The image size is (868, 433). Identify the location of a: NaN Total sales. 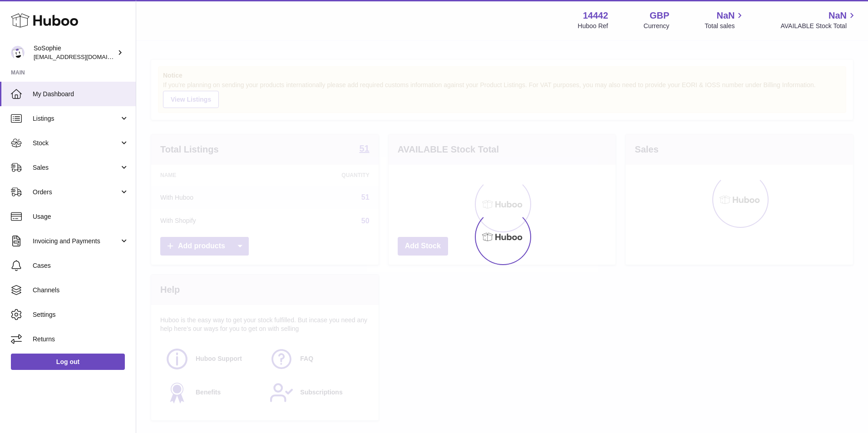
(724, 20).